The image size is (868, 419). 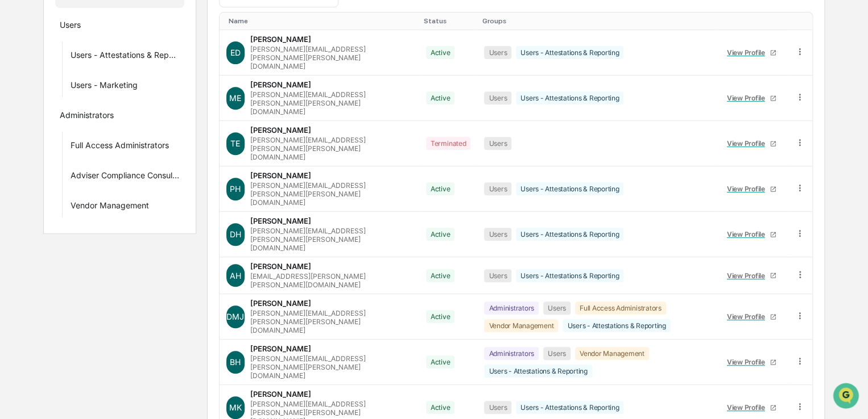 What do you see at coordinates (113, 92) in the screenshot?
I see `div: Start new chat` at bounding box center [113, 92].